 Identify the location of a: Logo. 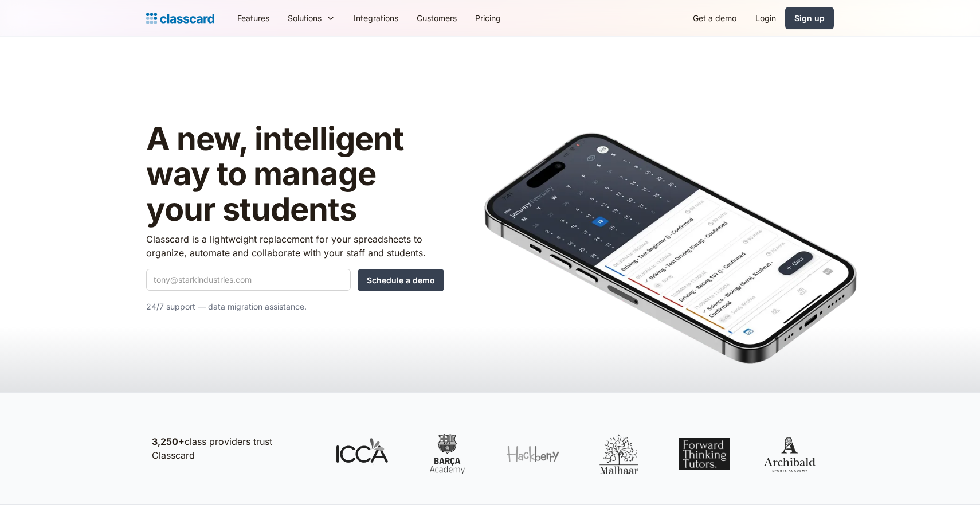
(180, 18).